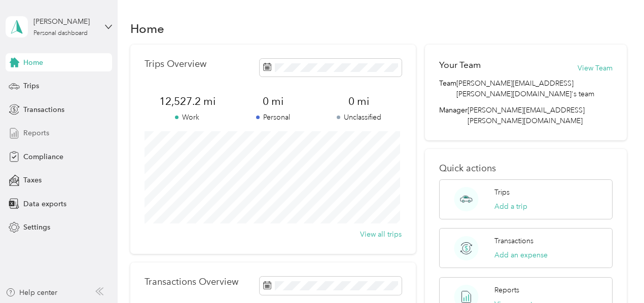  Describe the element at coordinates (37, 227) in the screenshot. I see `span: Settings` at that location.